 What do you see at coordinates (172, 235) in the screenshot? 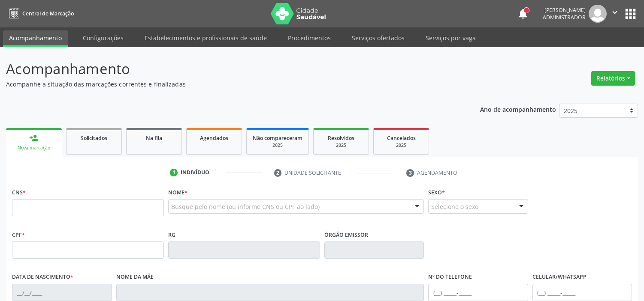
I see `label: RG` at bounding box center [172, 235].